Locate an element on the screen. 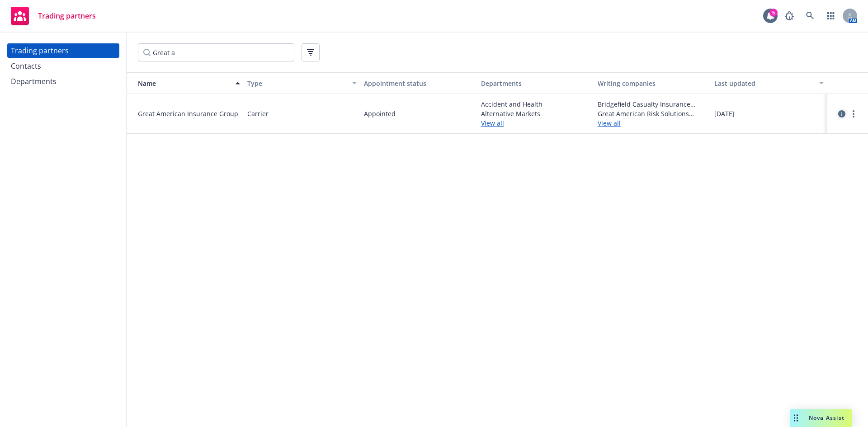  button: Type is located at coordinates (302, 83).